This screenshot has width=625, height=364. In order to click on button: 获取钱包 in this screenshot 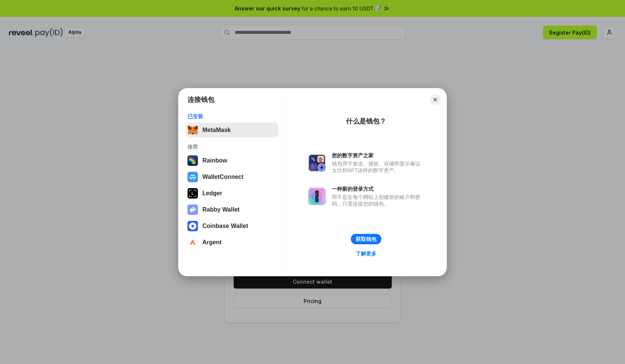, I will do `click(366, 239)`.